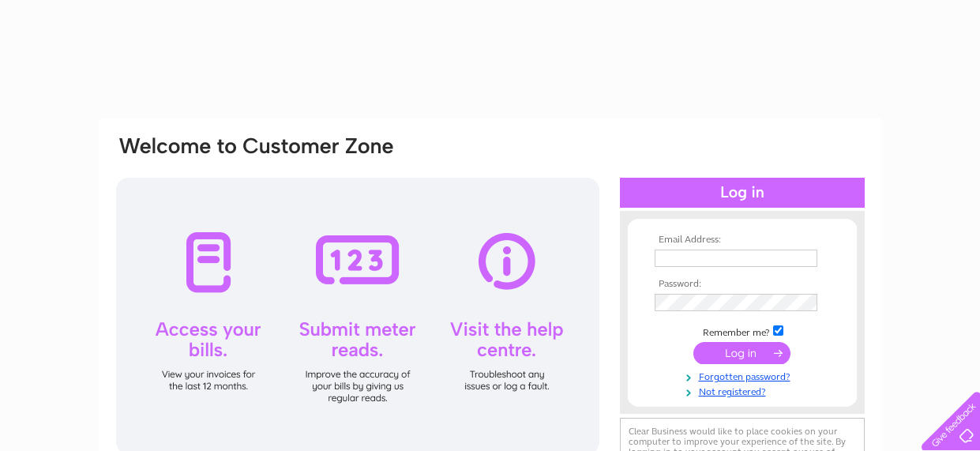  I want to click on th: Password:, so click(743, 285).